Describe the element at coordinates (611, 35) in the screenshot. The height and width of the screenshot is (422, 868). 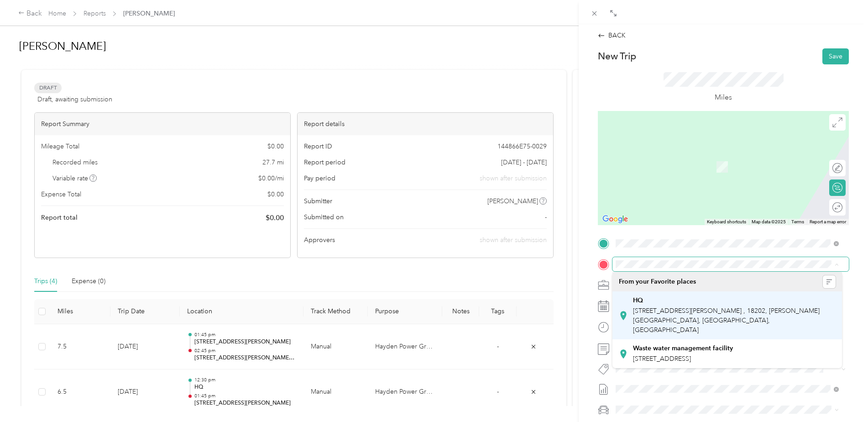
I see `div: BACK` at that location.